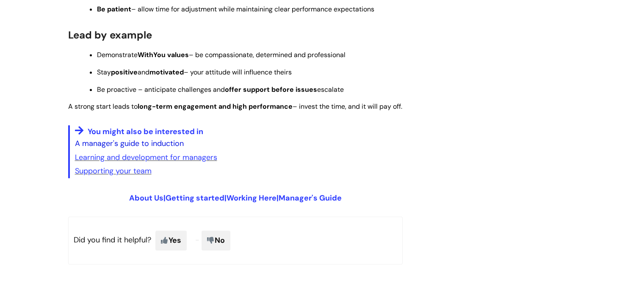  I want to click on strong: motivated, so click(167, 72).